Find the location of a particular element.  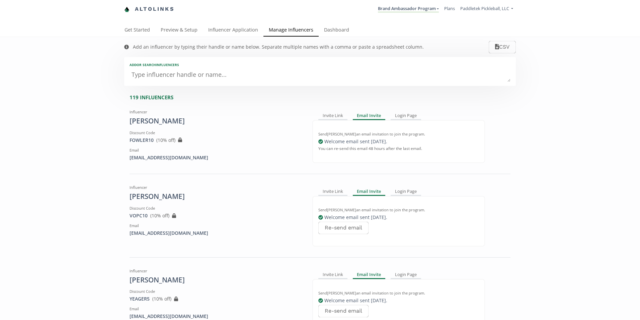

button: CSV is located at coordinates (502, 47).